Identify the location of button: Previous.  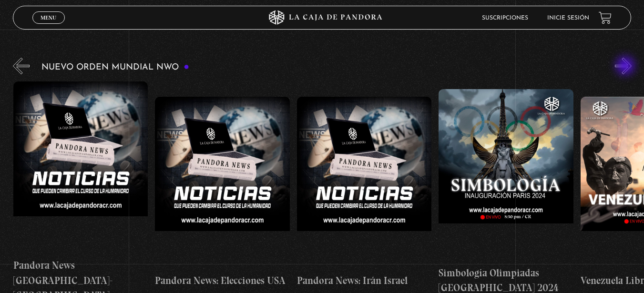
(21, 66).